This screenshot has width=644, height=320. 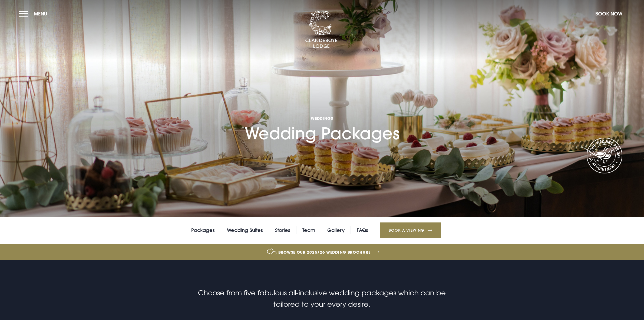 I want to click on a: Wedding Suites, so click(x=245, y=230).